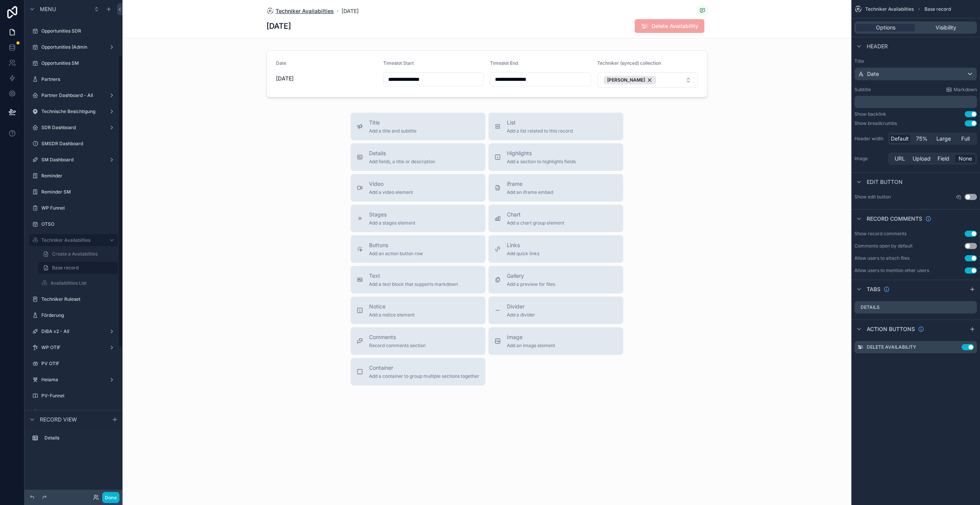 This screenshot has width=980, height=505. What do you see at coordinates (885, 182) in the screenshot?
I see `span: Edit button` at bounding box center [885, 182].